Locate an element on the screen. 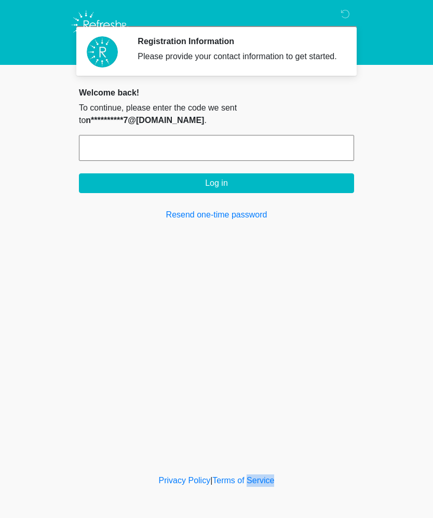  h2: Welcome back! is located at coordinates (217, 92).